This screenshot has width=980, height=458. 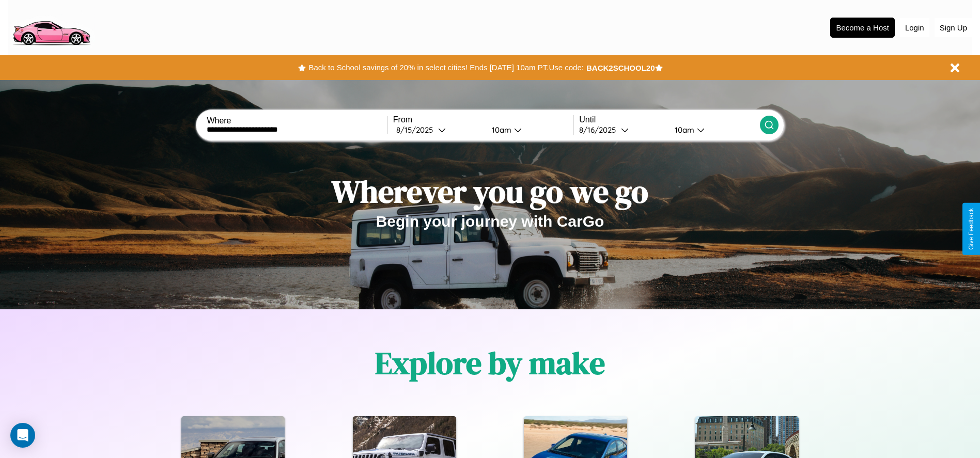 I want to click on div: 8 / 15 / 2025, so click(x=417, y=129).